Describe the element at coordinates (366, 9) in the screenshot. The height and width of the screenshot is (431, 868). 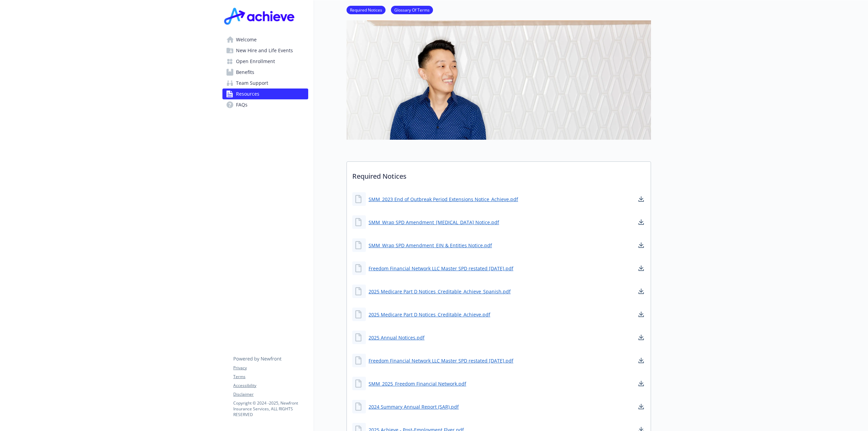
I see `a: Required Notices` at that location.